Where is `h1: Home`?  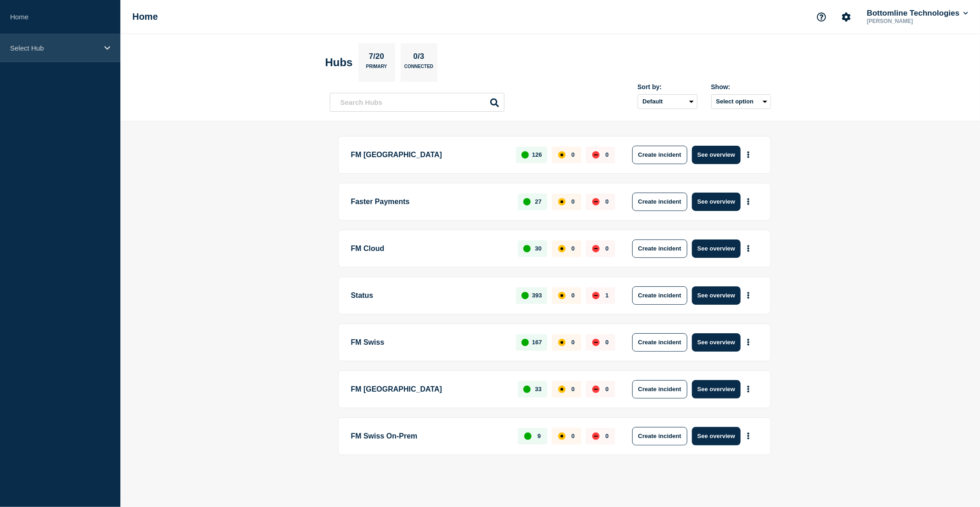 h1: Home is located at coordinates (145, 16).